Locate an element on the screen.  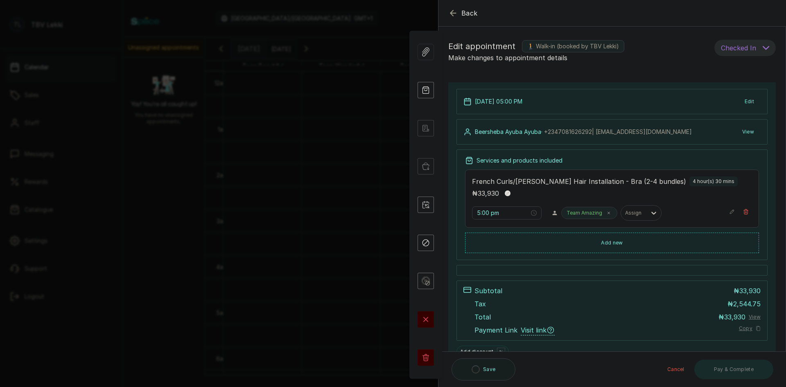
button: Add discount is located at coordinates (483, 352).